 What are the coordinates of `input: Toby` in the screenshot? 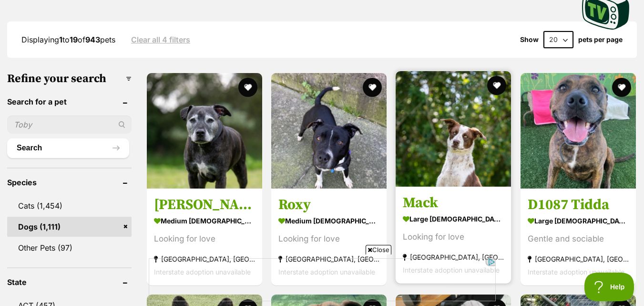 It's located at (69, 125).